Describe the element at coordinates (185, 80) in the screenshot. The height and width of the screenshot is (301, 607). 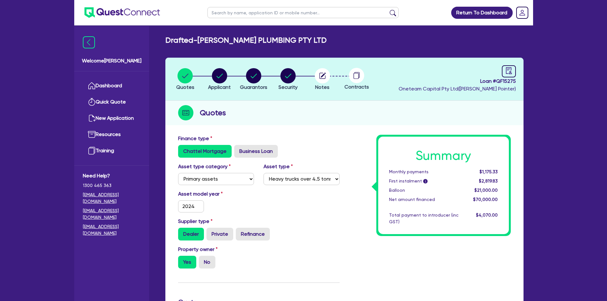
I see `button: Quotes` at that location.